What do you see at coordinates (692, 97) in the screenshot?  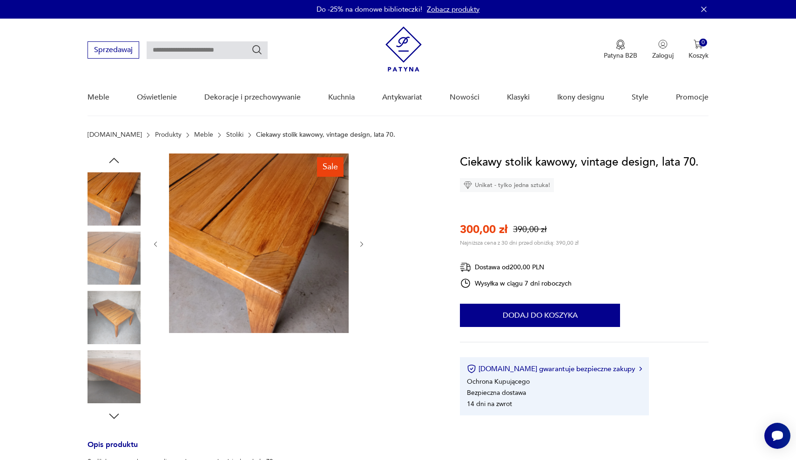 I see `a: Promocje` at bounding box center [692, 97].